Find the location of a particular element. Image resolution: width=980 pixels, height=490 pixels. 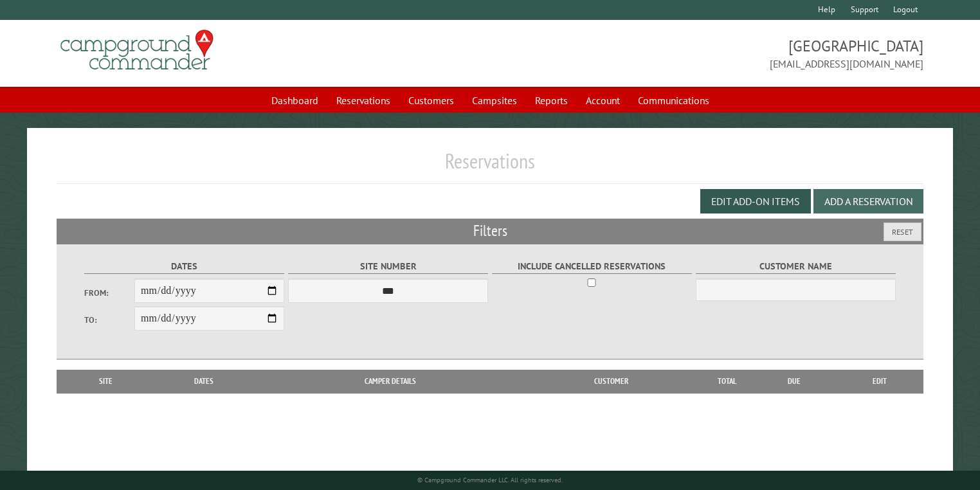

label: Site Number is located at coordinates (388, 266).